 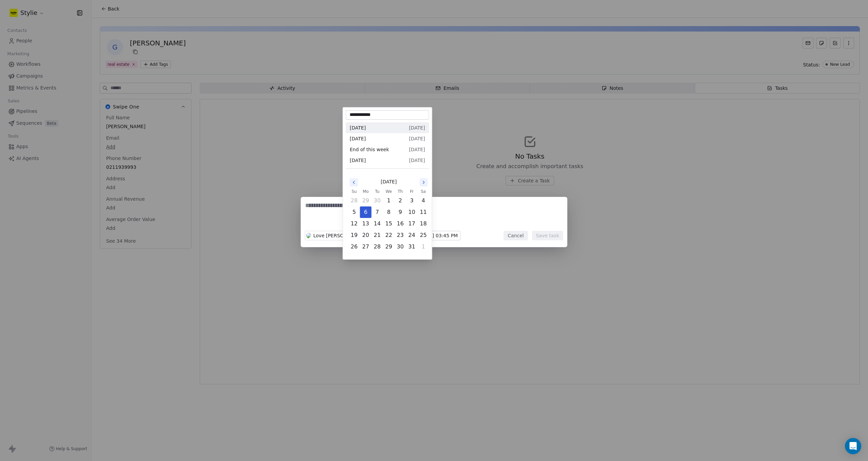 I want to click on button: Sunday, October 26th, 2025, so click(x=354, y=246).